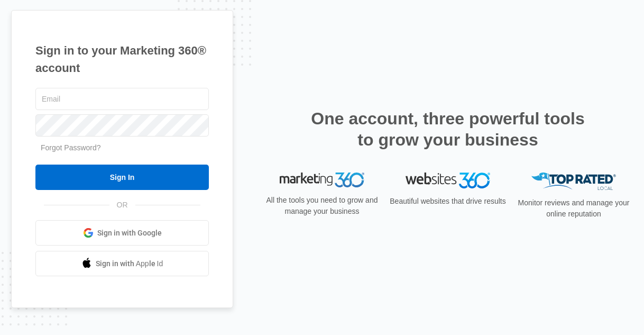  What do you see at coordinates (322, 180) in the screenshot?
I see `img: Marketing 360` at bounding box center [322, 180].